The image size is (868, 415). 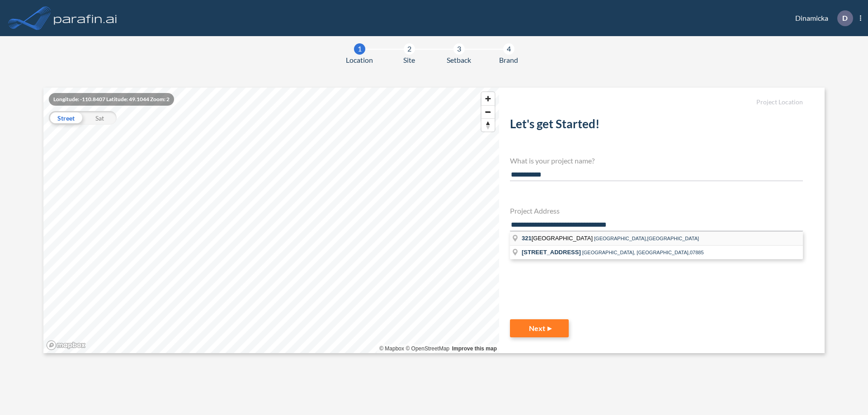 What do you see at coordinates (409, 49) in the screenshot?
I see `div: 2` at bounding box center [409, 49].